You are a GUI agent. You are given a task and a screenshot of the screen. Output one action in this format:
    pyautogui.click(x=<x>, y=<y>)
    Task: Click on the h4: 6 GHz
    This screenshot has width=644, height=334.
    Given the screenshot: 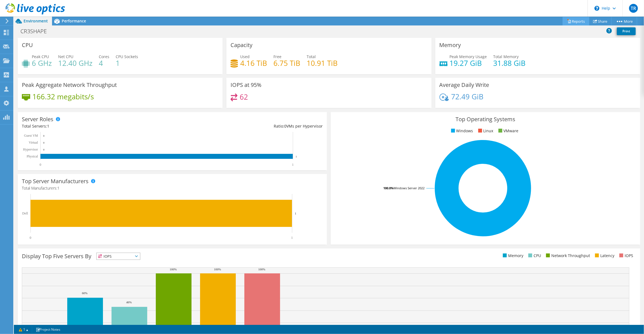 What is the action you would take?
    pyautogui.click(x=42, y=63)
    